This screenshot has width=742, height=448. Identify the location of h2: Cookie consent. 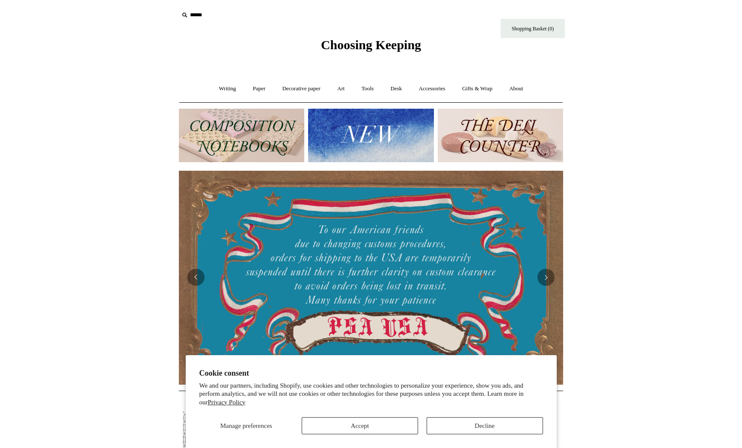
(371, 373).